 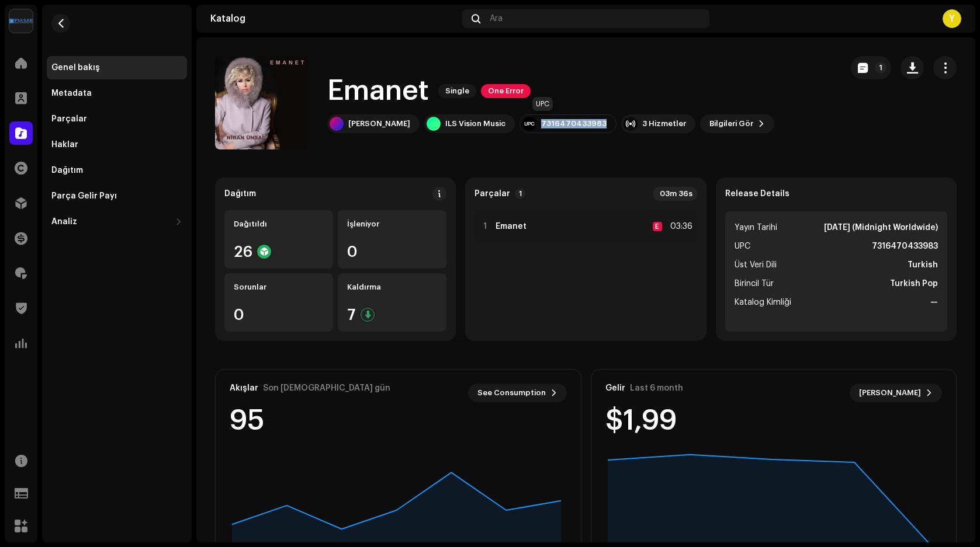 What do you see at coordinates (84, 197) in the screenshot?
I see `div: Parça Gelir Payı` at bounding box center [84, 197].